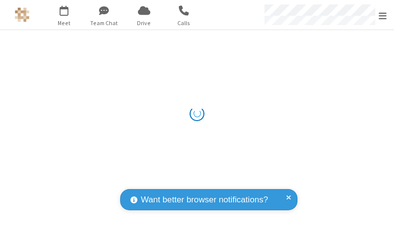  I want to click on span: Calls, so click(184, 23).